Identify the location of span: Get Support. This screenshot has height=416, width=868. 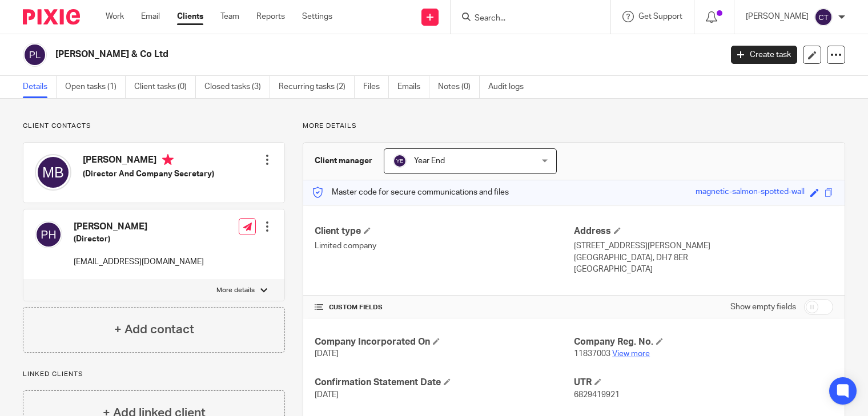
(660, 16).